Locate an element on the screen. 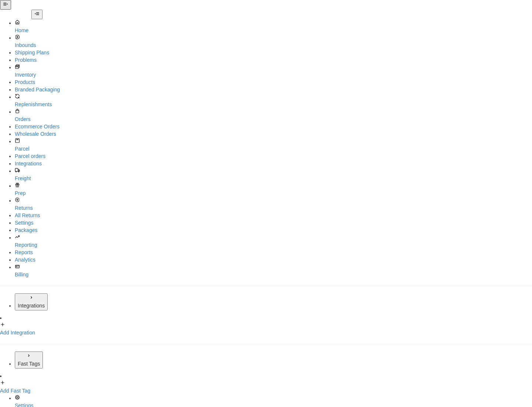 Image resolution: width=532 pixels, height=407 pixels. button: Fast Tags is located at coordinates (29, 360).